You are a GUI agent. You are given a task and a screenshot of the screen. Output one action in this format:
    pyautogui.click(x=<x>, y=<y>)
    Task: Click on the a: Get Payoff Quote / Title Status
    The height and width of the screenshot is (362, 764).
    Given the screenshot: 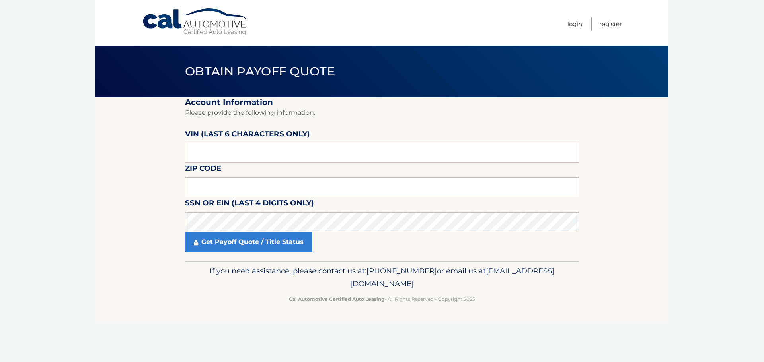 What is the action you would take?
    pyautogui.click(x=249, y=242)
    